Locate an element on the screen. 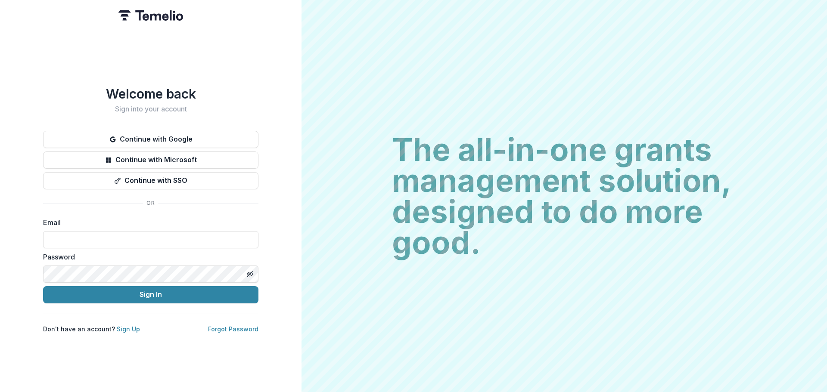  button: Continue with Google is located at coordinates (151, 140).